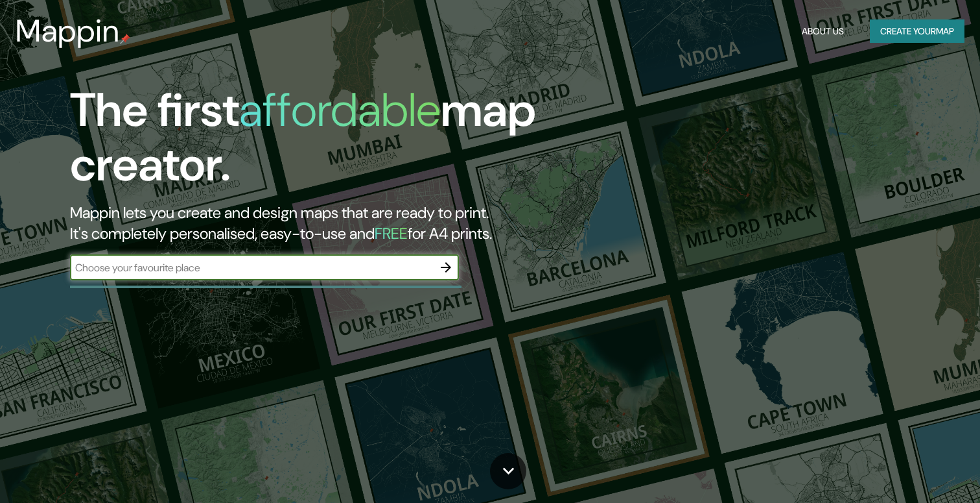 The image size is (980, 503). Describe the element at coordinates (917, 31) in the screenshot. I see `button: Create yourmap` at that location.